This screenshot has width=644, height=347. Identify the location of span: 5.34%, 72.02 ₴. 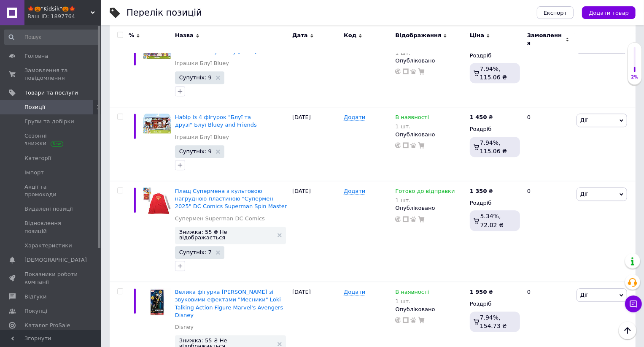
(492, 220).